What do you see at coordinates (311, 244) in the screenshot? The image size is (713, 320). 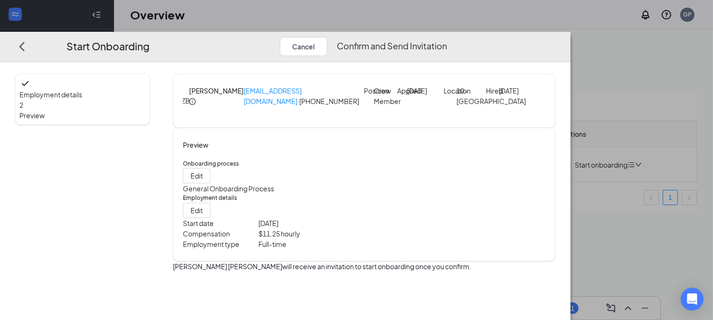 I see `p: Full-time` at bounding box center [311, 244].